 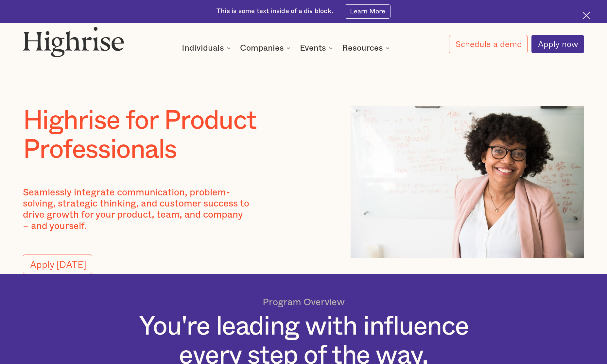 I want to click on h1: Highrise for Product Professionals, so click(x=177, y=136).